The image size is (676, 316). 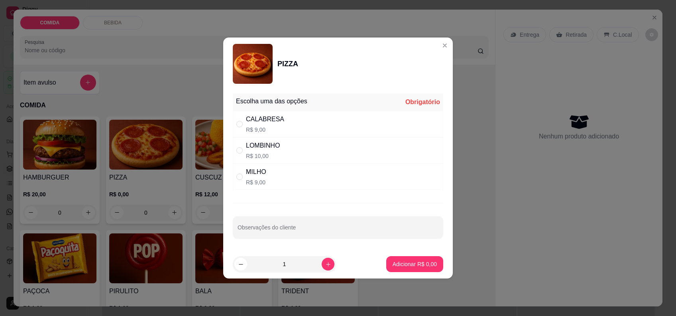 I want to click on button: Close, so click(x=445, y=45).